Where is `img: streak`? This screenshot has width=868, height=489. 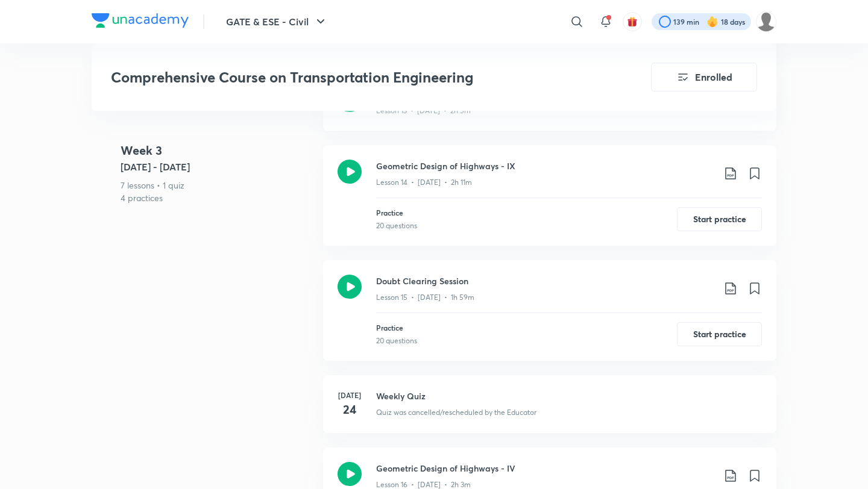
img: streak is located at coordinates (713, 22).